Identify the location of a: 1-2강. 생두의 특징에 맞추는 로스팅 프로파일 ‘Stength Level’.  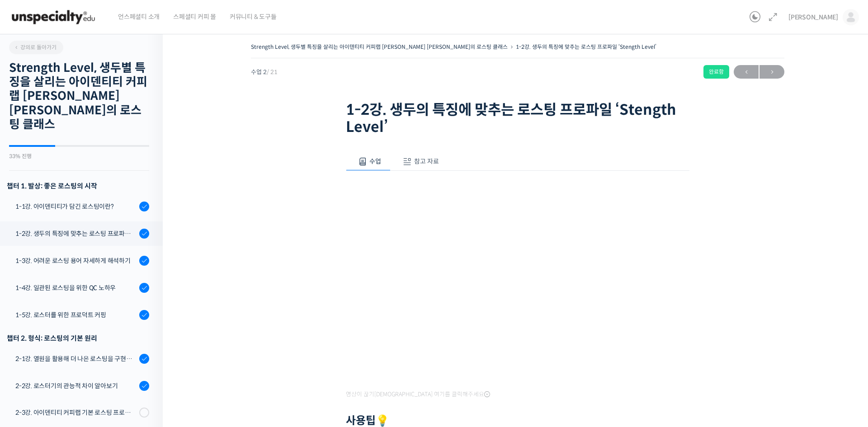
(586, 47).